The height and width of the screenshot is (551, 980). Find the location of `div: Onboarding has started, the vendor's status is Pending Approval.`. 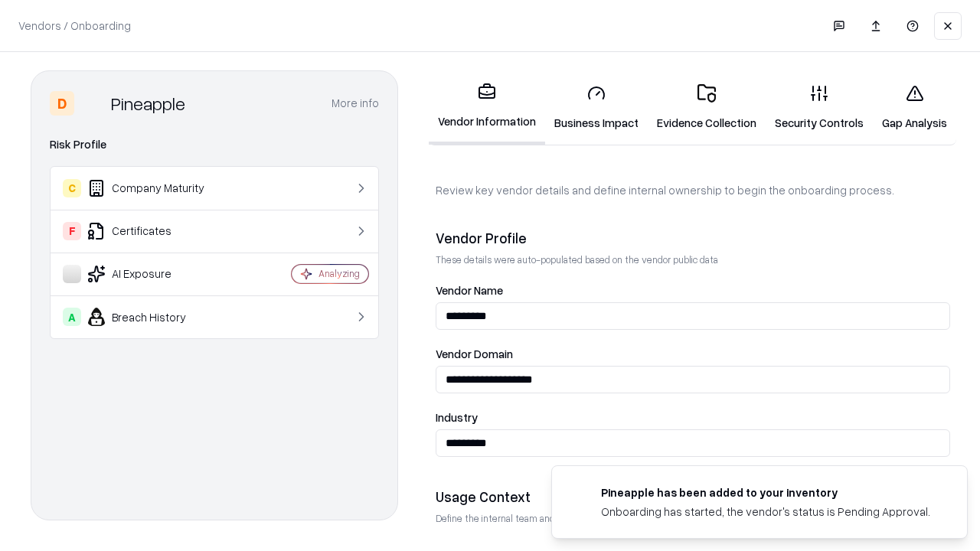

div: Onboarding has started, the vendor's status is Pending Approval. is located at coordinates (765, 511).